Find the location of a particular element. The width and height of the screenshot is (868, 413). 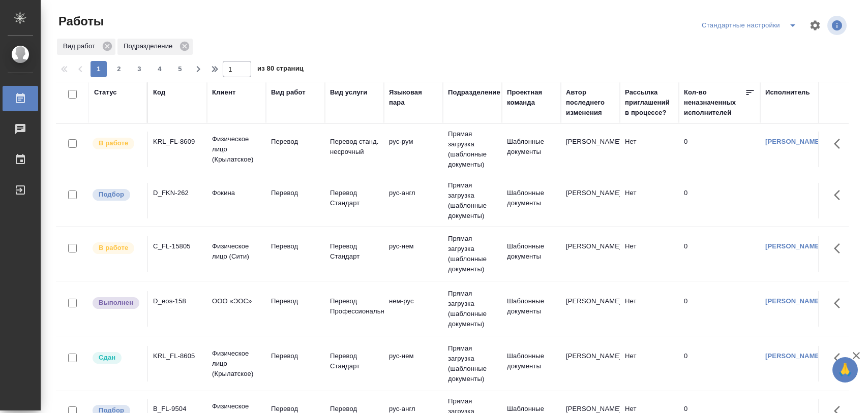

div: C_FL-15805 is located at coordinates (178, 246).